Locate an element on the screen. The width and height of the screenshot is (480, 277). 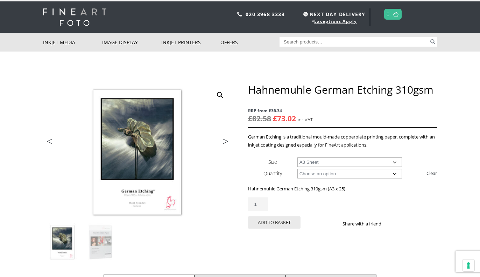
a: Offers is located at coordinates (250, 42).